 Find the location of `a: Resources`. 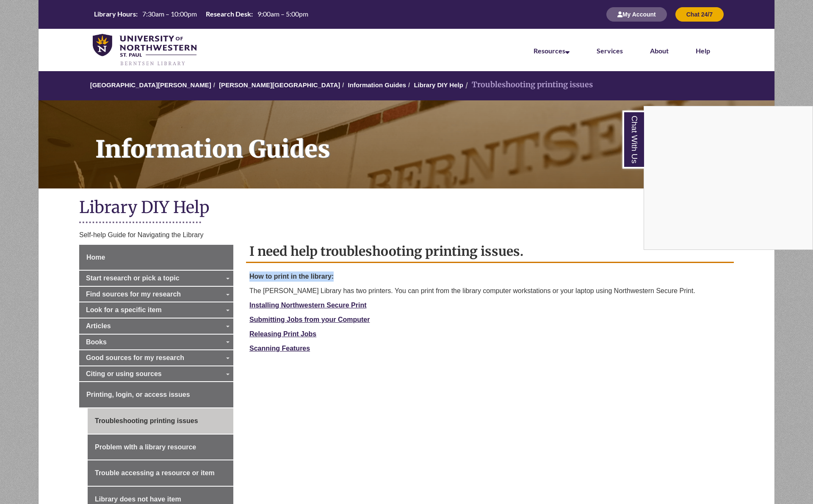

a: Resources is located at coordinates (551, 51).